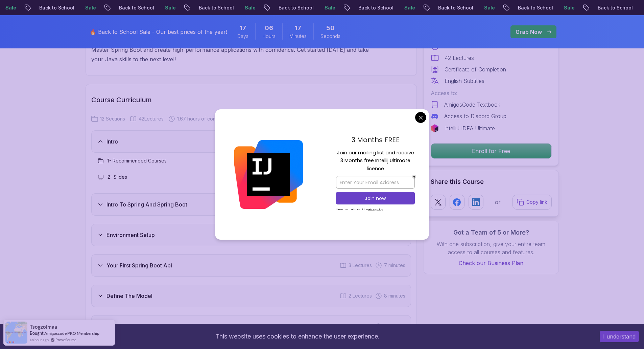 The width and height of the screenshot is (644, 349). Describe the element at coordinates (66, 339) in the screenshot. I see `a: ProveSource` at that location.